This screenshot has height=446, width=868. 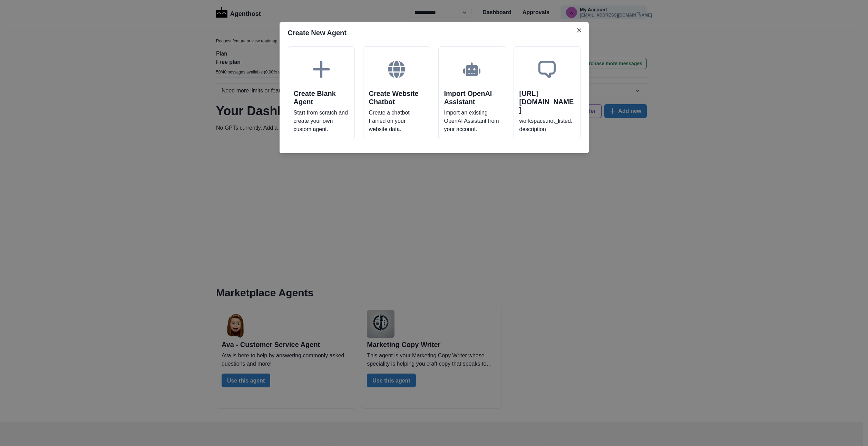 What do you see at coordinates (434, 33) in the screenshot?
I see `header: Create New Agent` at bounding box center [434, 33].